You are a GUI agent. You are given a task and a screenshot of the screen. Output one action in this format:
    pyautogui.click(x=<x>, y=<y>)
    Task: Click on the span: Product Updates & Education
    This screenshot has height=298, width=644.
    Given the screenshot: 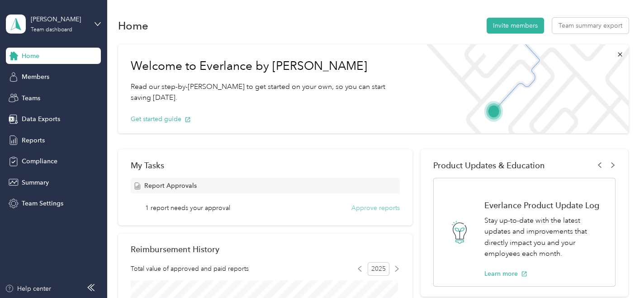 What is the action you would take?
    pyautogui.click(x=489, y=165)
    